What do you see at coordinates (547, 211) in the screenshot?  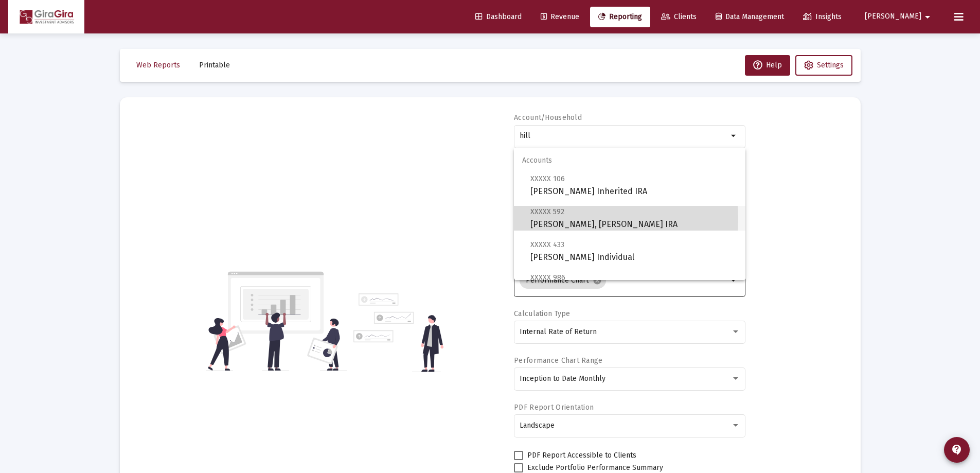 I see `span: XXXXX 592` at bounding box center [547, 211].